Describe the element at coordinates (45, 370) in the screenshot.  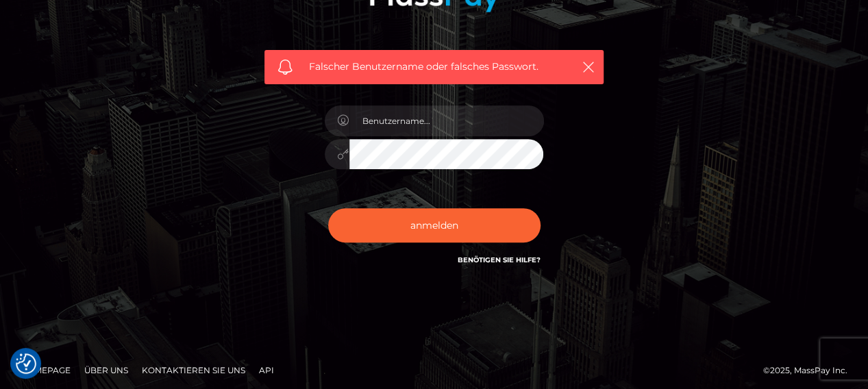
I see `a: Homepage` at that location.